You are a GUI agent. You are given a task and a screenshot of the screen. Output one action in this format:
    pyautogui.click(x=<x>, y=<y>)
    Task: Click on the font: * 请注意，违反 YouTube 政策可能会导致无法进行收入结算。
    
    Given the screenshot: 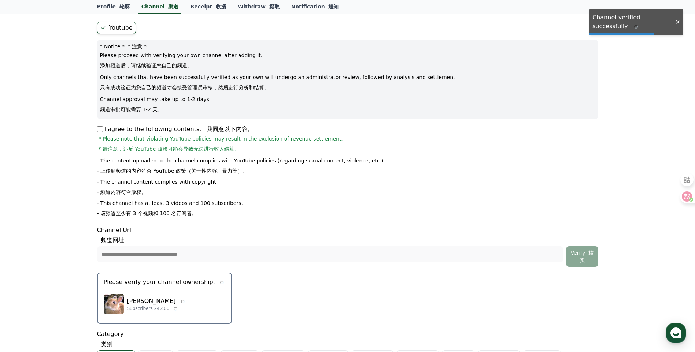 What is the action you would take?
    pyautogui.click(x=169, y=149)
    